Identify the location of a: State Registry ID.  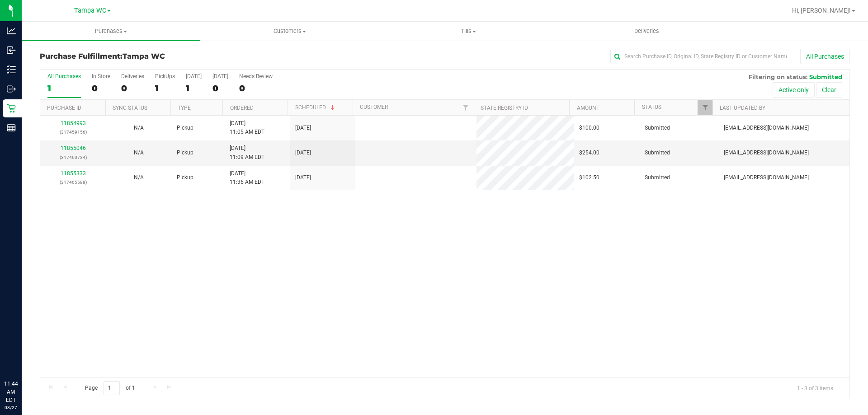
(504, 108).